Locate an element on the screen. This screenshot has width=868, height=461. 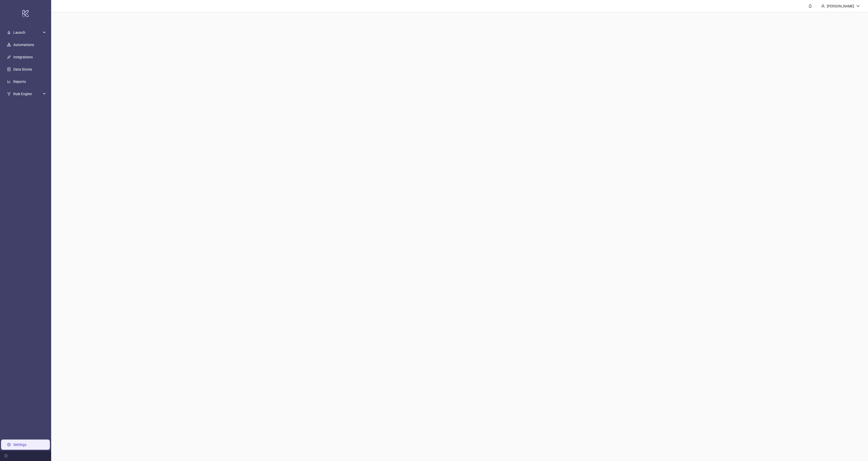
a: Data Stores is located at coordinates (23, 69).